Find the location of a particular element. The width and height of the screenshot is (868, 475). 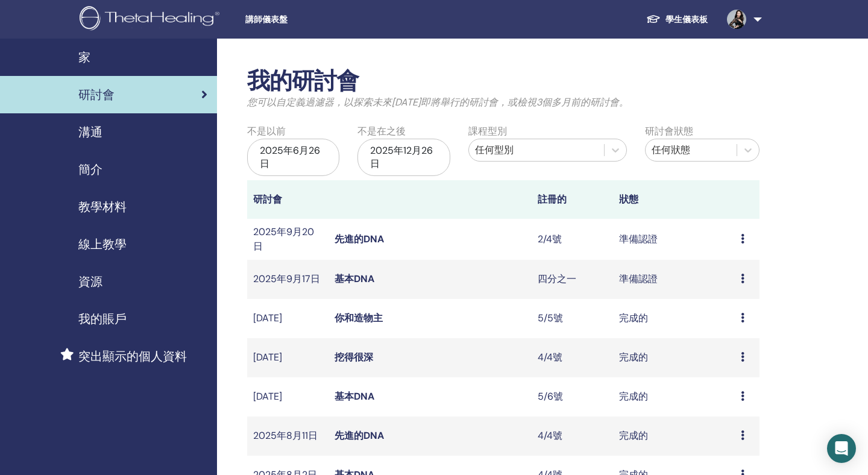

div: 2025年6月26日 is located at coordinates (293, 158).